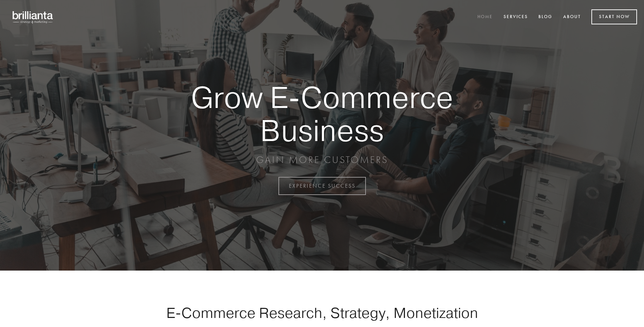  I want to click on img: brillianta - research, strategy, marketing, so click(33, 17).